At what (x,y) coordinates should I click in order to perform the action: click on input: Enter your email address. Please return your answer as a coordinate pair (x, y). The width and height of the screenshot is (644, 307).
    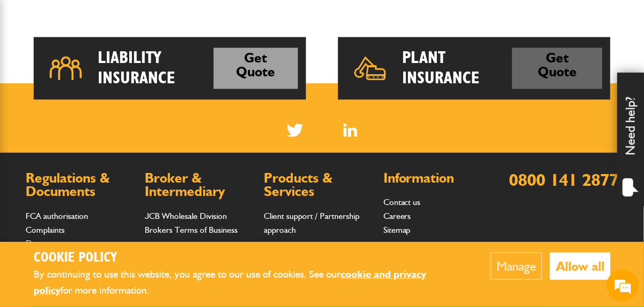
    Looking at the image, I should click on (104, 142).